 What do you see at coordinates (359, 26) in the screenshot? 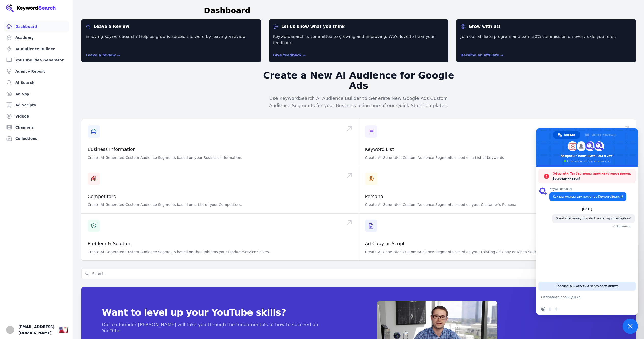
I see `dt: Let us know what you think` at bounding box center [359, 26].